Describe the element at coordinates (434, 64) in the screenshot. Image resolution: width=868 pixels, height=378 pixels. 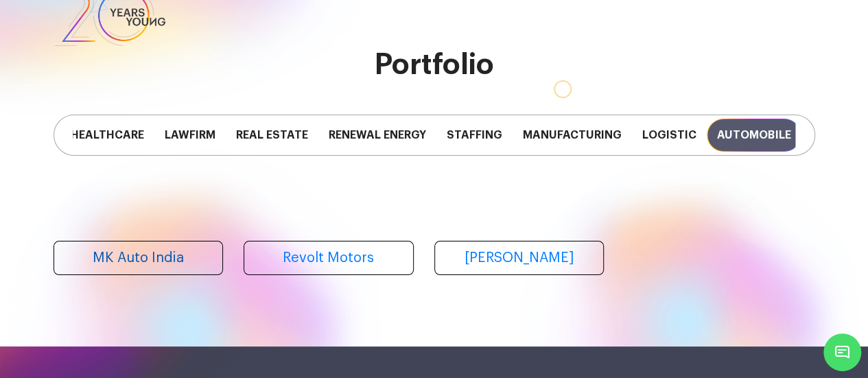
I see `h2: Portfolio` at that location.